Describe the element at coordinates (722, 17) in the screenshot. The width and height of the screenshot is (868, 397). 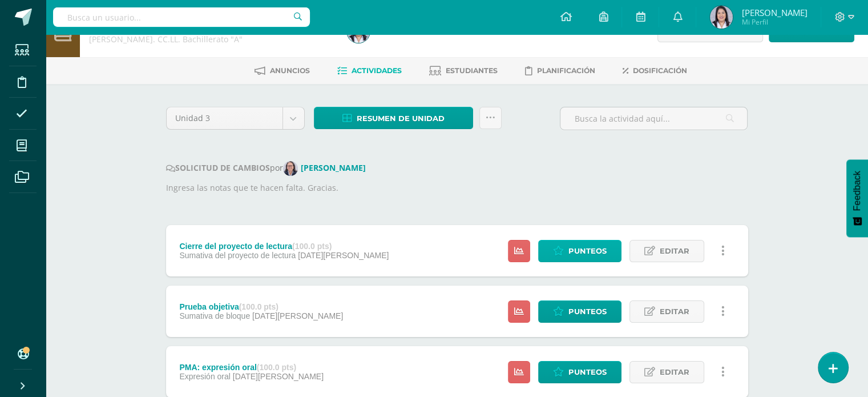
I see `img: f694820f4938eda63754dc7830486a17.png` at that location.